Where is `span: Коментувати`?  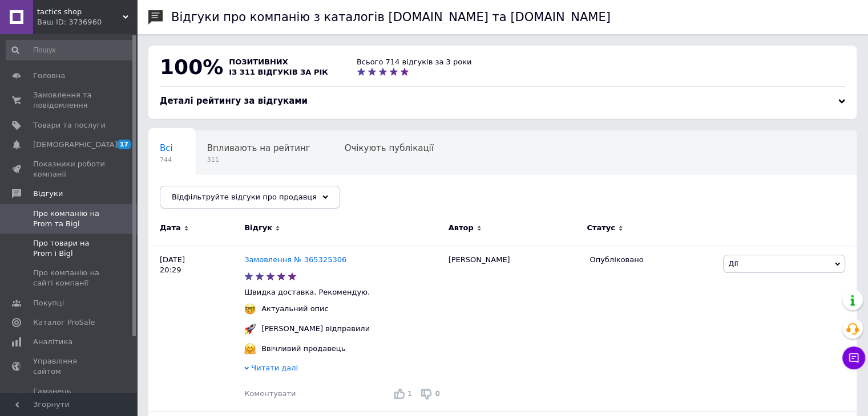
span: Коментувати is located at coordinates (270, 394).